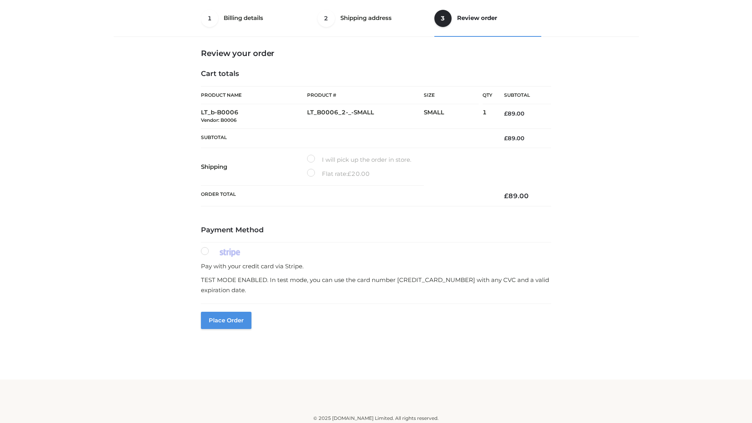 Image resolution: width=752 pixels, height=423 pixels. I want to click on th: Product #, so click(365, 95).